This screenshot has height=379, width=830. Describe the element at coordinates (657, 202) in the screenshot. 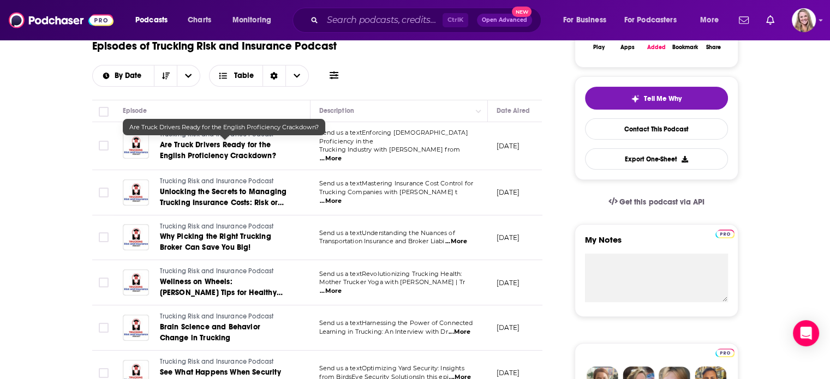

I see `a: Get this podcast via API` at that location.